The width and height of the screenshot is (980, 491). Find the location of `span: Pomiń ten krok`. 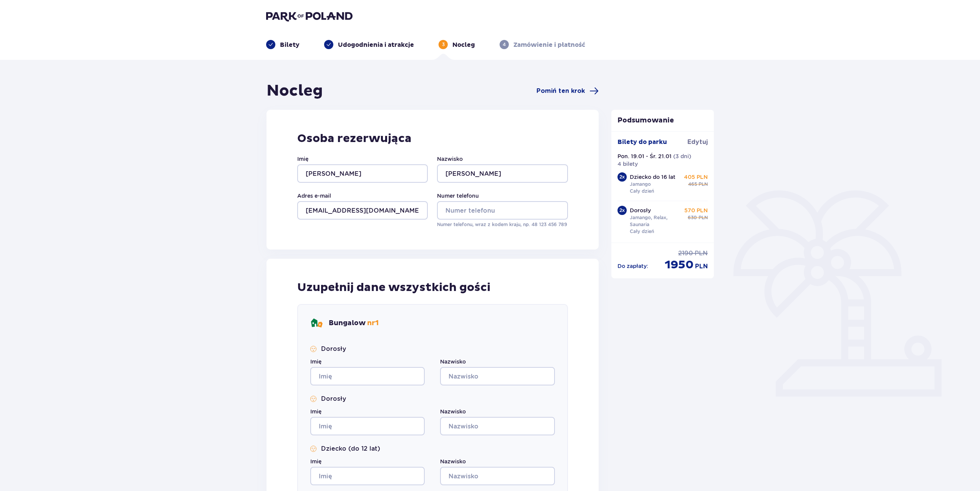

span: Pomiń ten krok is located at coordinates (561, 91).